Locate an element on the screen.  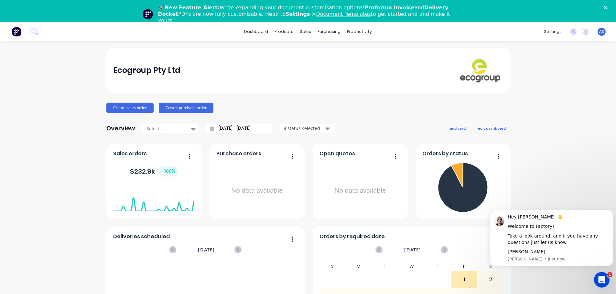
div: settings is located at coordinates (552, 32).